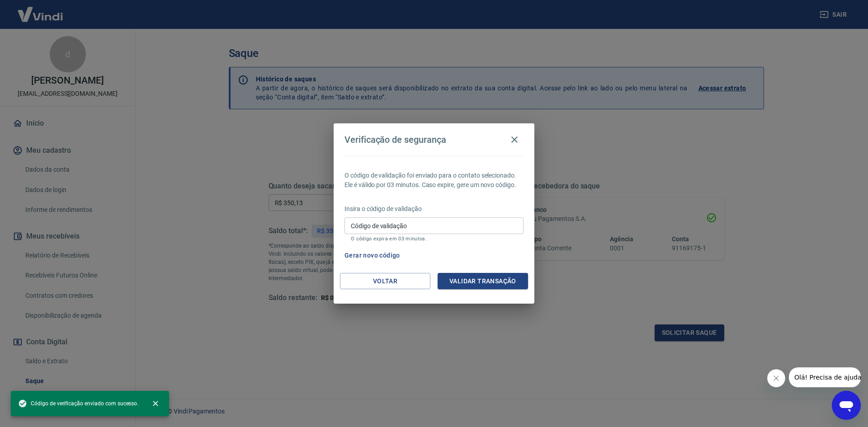 The height and width of the screenshot is (427, 868). I want to click on h4: Verificação de segurança, so click(395, 140).